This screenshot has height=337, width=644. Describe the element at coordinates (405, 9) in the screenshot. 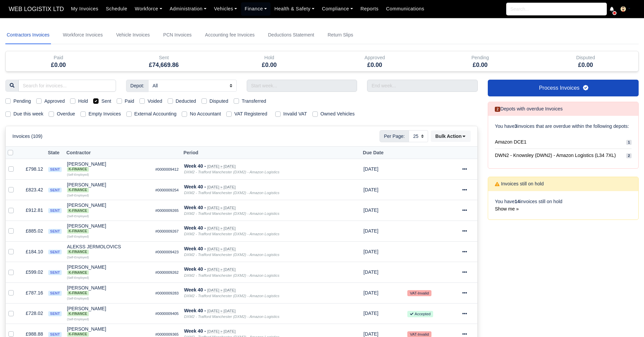

I see `a: Communications` at that location.